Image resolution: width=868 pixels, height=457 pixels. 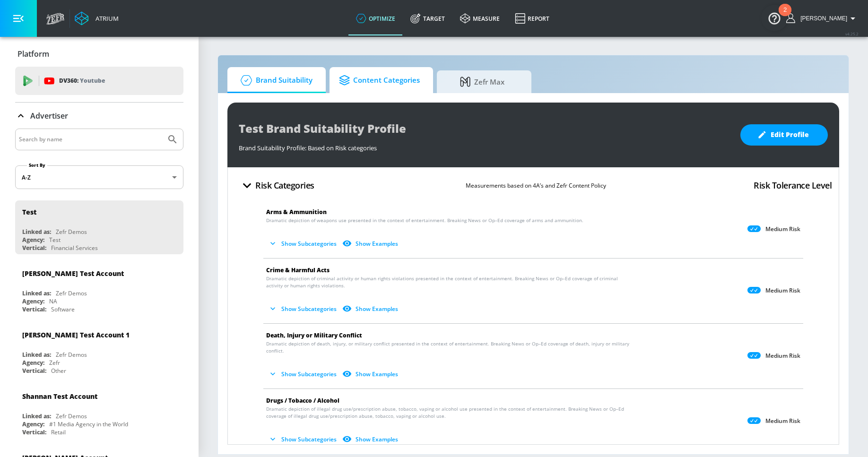 What do you see at coordinates (59, 371) in the screenshot?
I see `div: Other` at bounding box center [59, 371].